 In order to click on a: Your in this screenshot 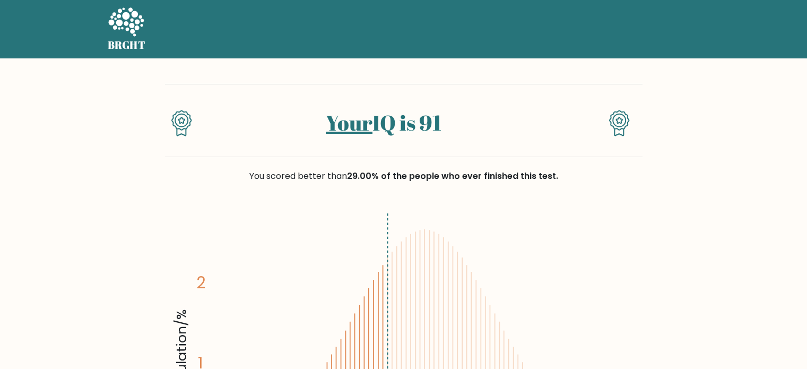, I will do `click(349, 123)`.